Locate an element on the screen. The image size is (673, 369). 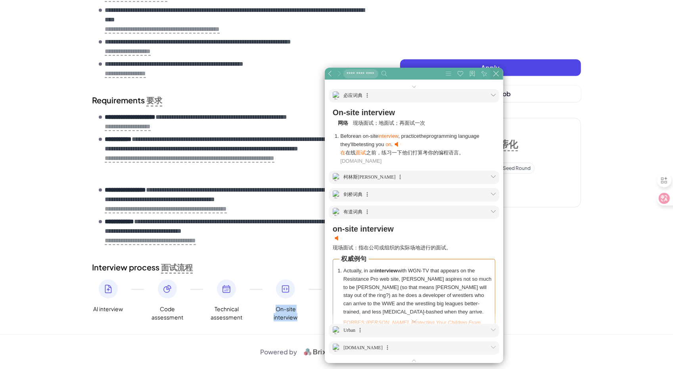
span: Technical assessment is located at coordinates (226, 313).